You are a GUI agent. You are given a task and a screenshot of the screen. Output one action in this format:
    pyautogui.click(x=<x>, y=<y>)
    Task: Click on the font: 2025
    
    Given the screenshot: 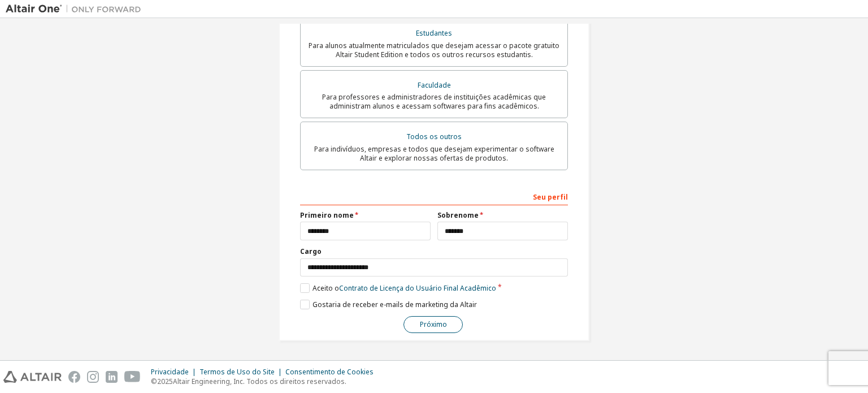 What is the action you would take?
    pyautogui.click(x=165, y=381)
    